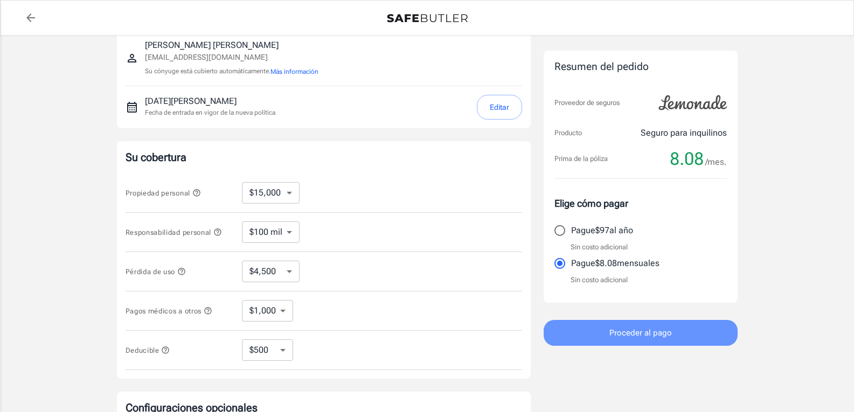 The height and width of the screenshot is (412, 854). What do you see at coordinates (602, 230) in the screenshot?
I see `font: $97` at bounding box center [602, 230].